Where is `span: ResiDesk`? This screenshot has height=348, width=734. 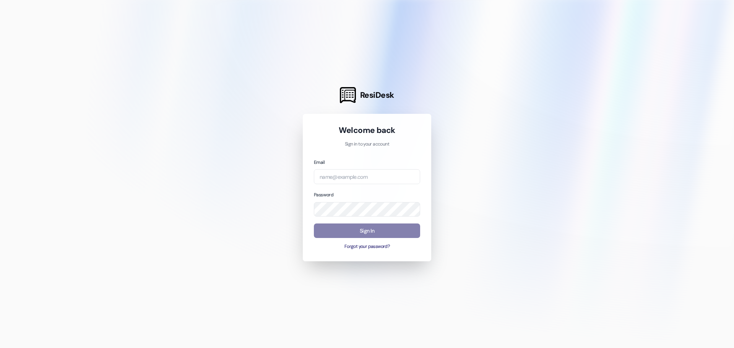 span: ResiDesk is located at coordinates (377, 95).